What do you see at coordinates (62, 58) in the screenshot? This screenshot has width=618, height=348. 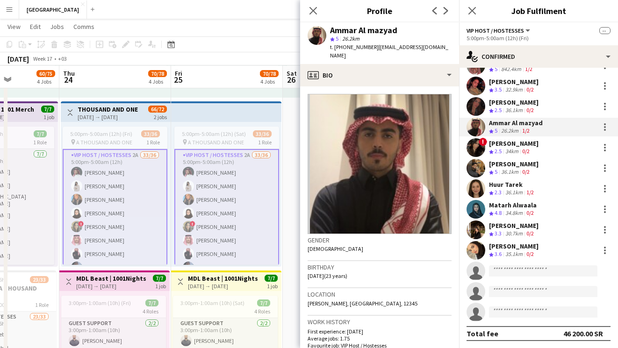 I see `div: +03` at bounding box center [62, 58].